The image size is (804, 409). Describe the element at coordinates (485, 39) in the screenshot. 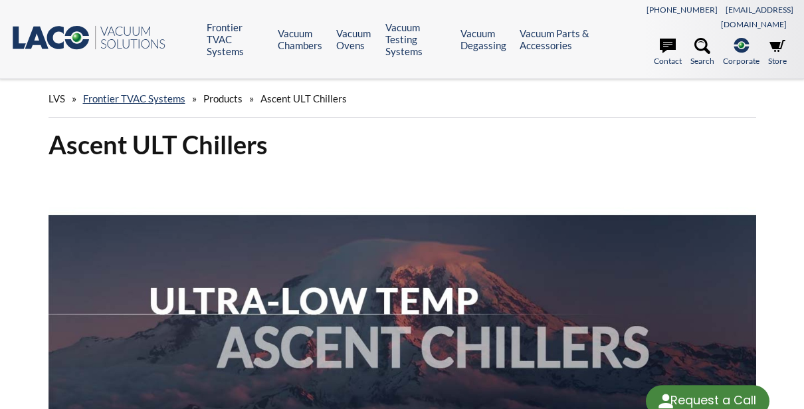

I see `a: Vacuum Degassing` at that location.